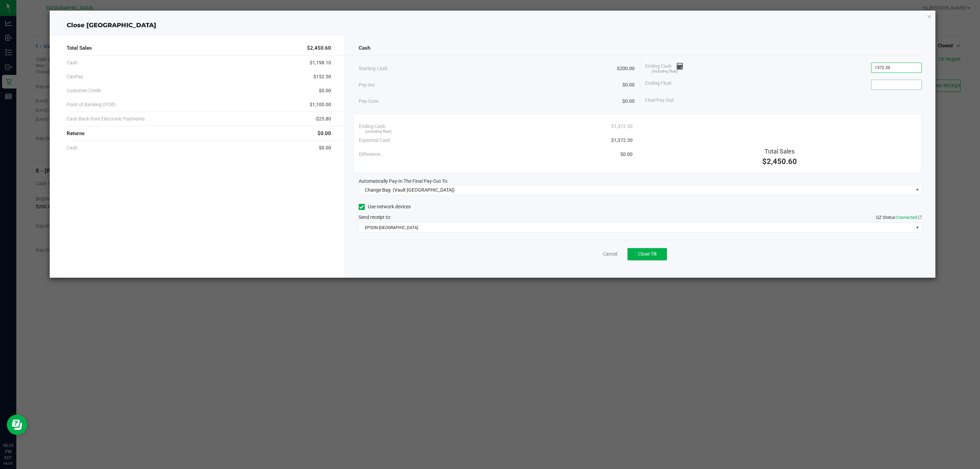 The width and height of the screenshot is (980, 469). I want to click on span: Send receipt to:, so click(374, 217).